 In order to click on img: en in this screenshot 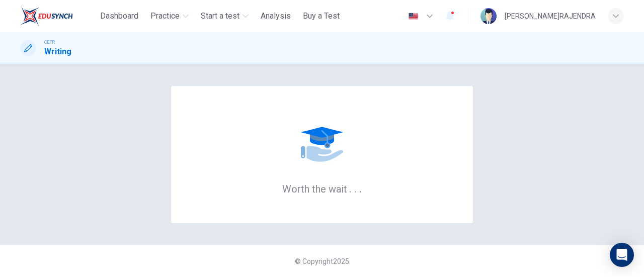, I will do `click(413, 16)`.